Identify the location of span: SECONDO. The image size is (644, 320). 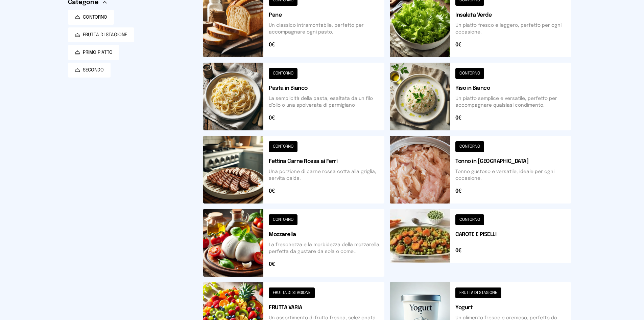
(93, 70).